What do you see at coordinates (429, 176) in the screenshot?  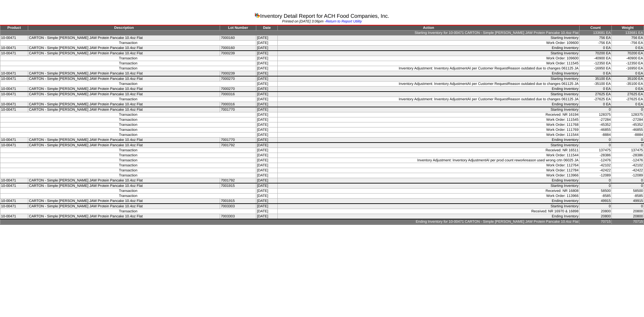 I see `td: Work Order: 113966` at bounding box center [429, 176].